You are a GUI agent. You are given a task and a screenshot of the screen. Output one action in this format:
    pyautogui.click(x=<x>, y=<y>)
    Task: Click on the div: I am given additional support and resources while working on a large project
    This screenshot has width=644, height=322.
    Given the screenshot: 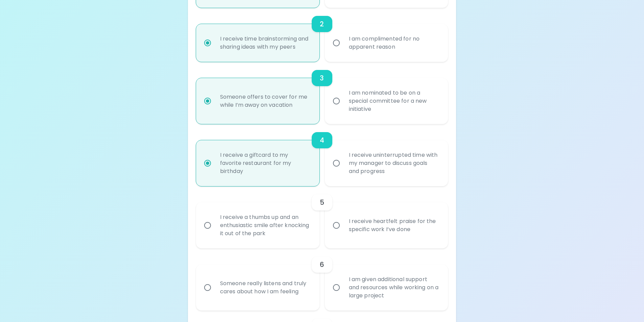 What is the action you would take?
    pyautogui.click(x=394, y=288)
    